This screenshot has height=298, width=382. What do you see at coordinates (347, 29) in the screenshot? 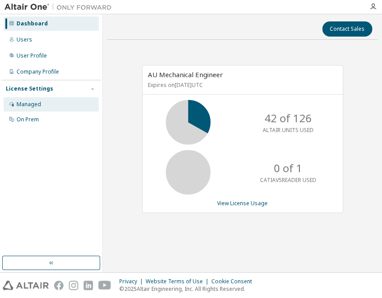
I see `button: Contact Sales` at bounding box center [347, 29].